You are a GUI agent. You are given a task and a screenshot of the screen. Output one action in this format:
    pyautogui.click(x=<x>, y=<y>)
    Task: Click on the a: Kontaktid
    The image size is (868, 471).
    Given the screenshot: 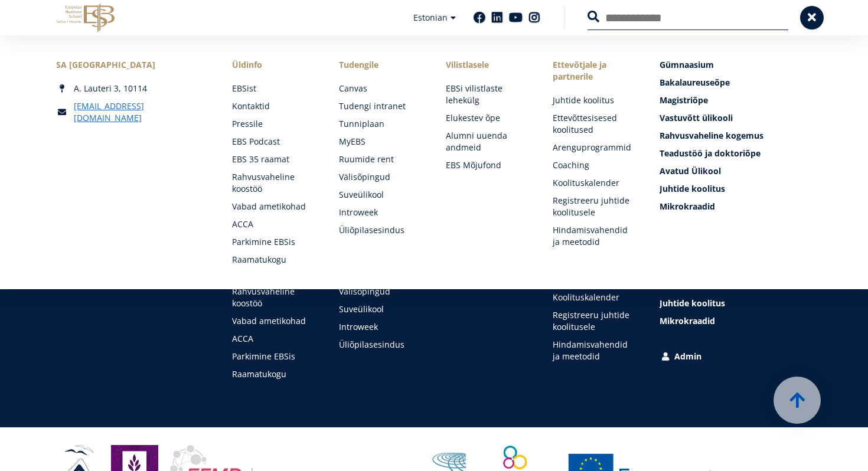 What is the action you would take?
    pyautogui.click(x=273, y=106)
    